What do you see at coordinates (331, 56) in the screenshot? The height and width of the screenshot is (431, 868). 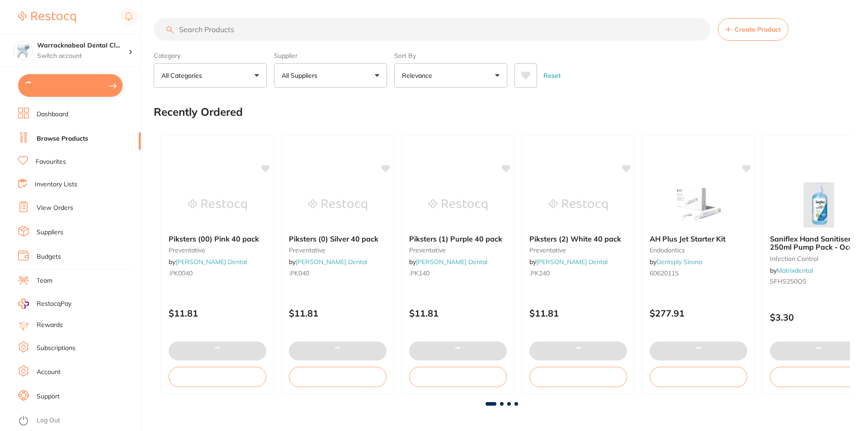 I see `label: Supplier` at bounding box center [331, 56].